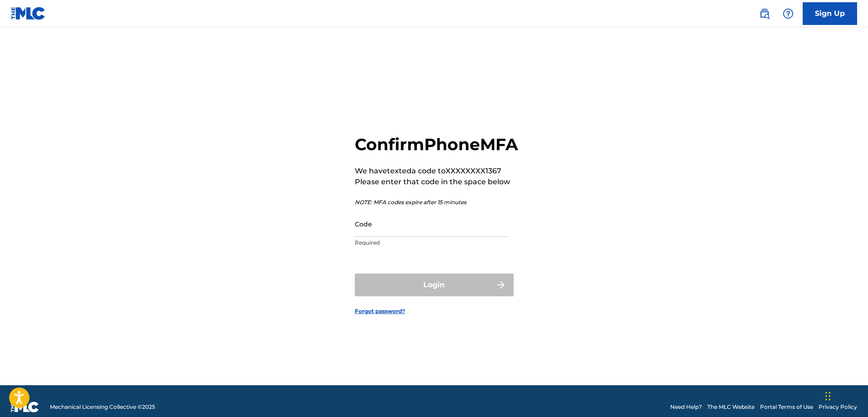  I want to click on h2: Confirm Phone MFA, so click(436, 144).